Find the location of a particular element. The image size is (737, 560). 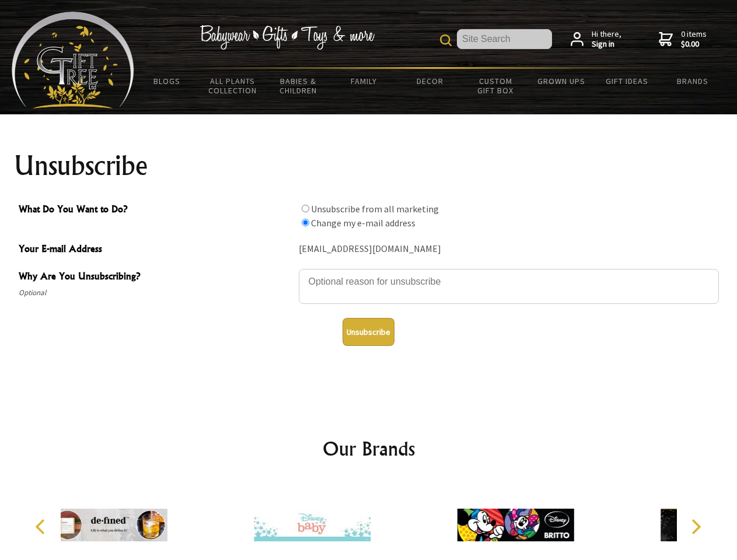

button: Unsubscribe is located at coordinates (368, 332).